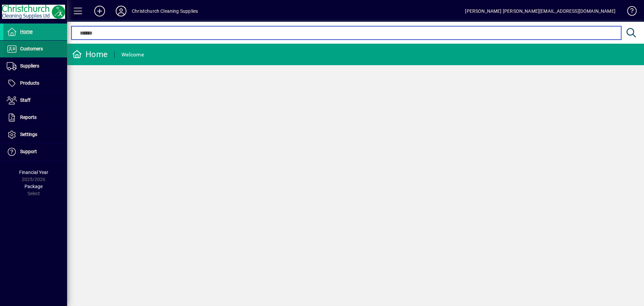 The image size is (644, 306). I want to click on span: Package, so click(33, 186).